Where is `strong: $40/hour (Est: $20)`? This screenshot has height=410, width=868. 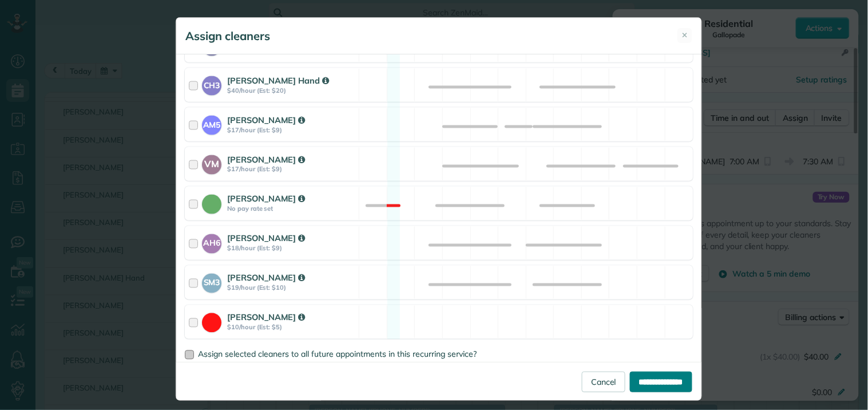 strong: $40/hour (Est: $20) is located at coordinates (291, 91).